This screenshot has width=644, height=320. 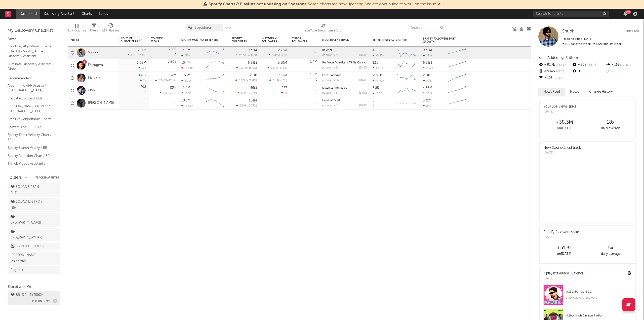 I want to click on input: Search for artists, so click(x=571, y=14).